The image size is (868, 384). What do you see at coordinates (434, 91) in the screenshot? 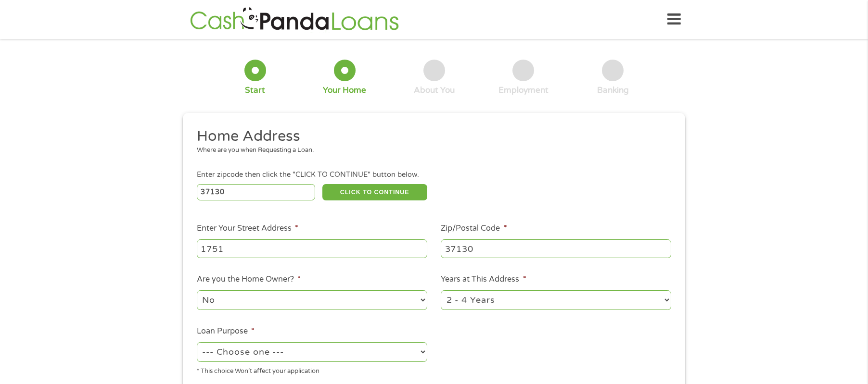
I see `div: About You` at bounding box center [434, 91].